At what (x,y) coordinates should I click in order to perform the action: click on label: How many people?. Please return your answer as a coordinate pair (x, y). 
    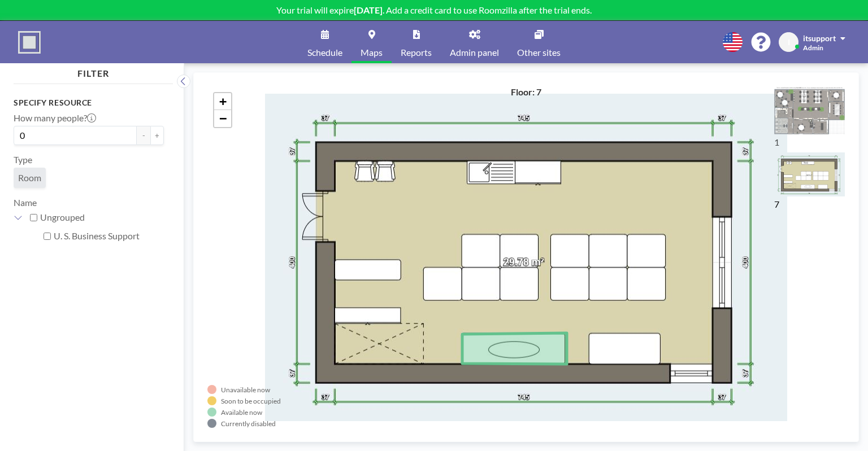
    Looking at the image, I should click on (54, 118).